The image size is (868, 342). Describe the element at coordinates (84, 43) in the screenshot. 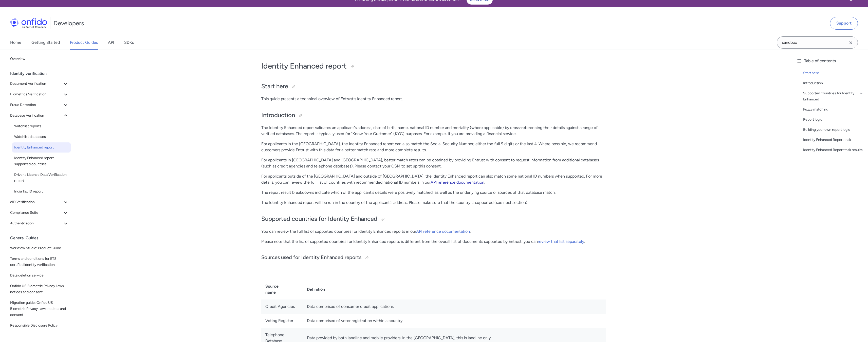

I see `a: Product Guides` at that location.